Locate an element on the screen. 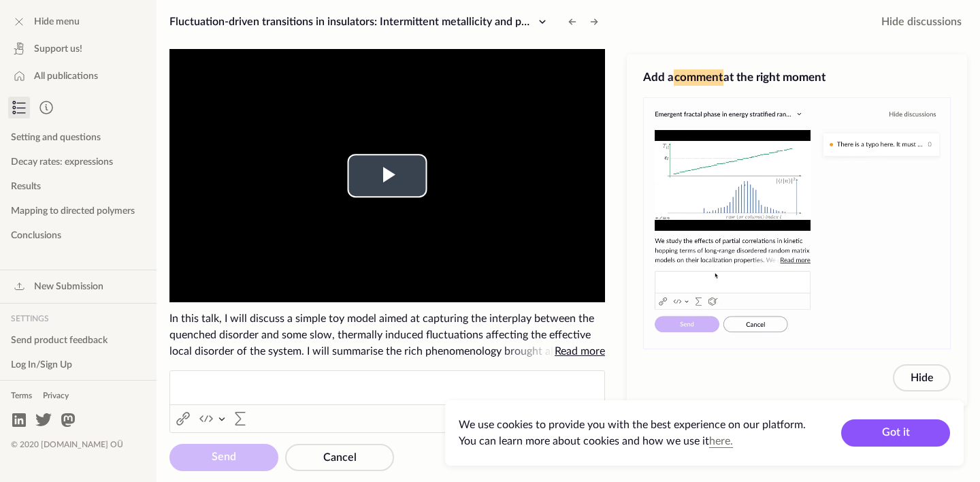 This screenshot has height=482, width=980. span: All publications is located at coordinates (66, 76).